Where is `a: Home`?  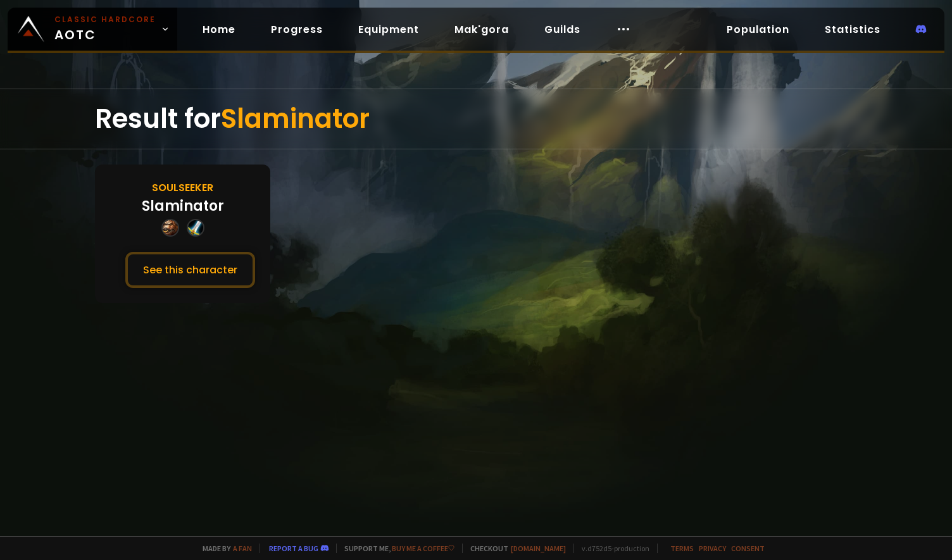 a: Home is located at coordinates (219, 29).